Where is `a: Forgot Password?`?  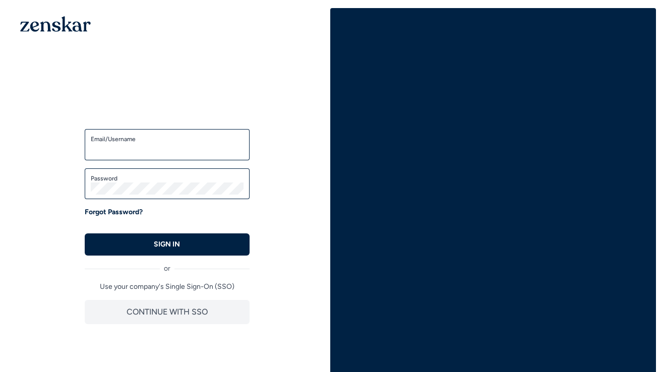
a: Forgot Password? is located at coordinates (113, 212).